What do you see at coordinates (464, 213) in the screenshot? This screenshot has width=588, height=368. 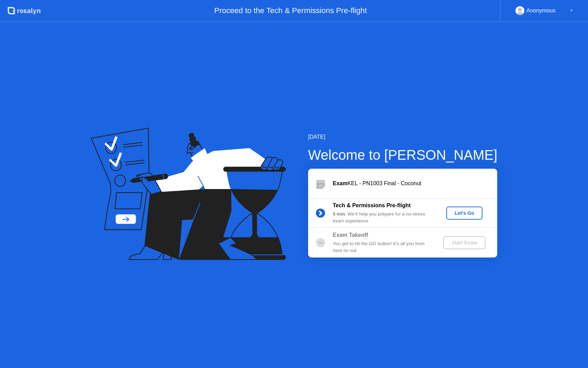 I see `button: Let's Go` at bounding box center [464, 213].